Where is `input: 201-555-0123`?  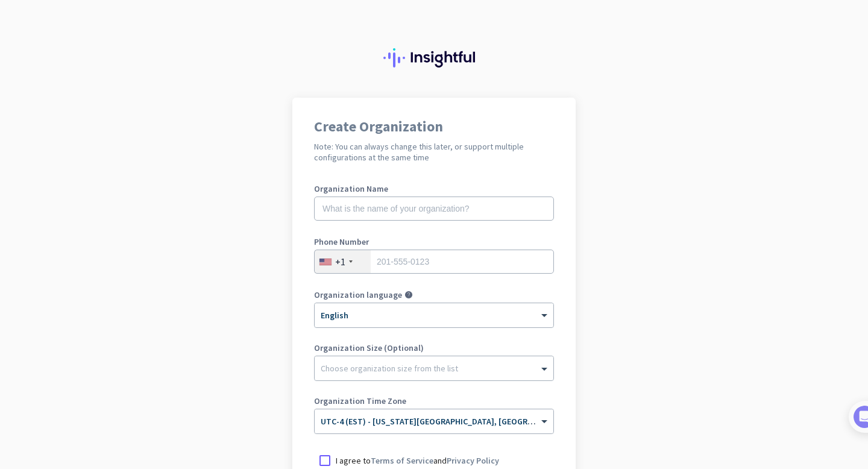
input: 201-555-0123 is located at coordinates (434, 262).